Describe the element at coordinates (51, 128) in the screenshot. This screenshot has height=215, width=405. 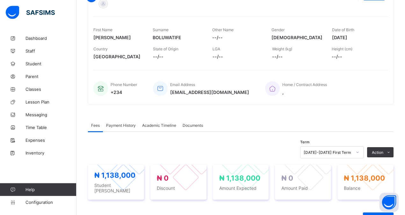
I see `span: Time Table` at that location.